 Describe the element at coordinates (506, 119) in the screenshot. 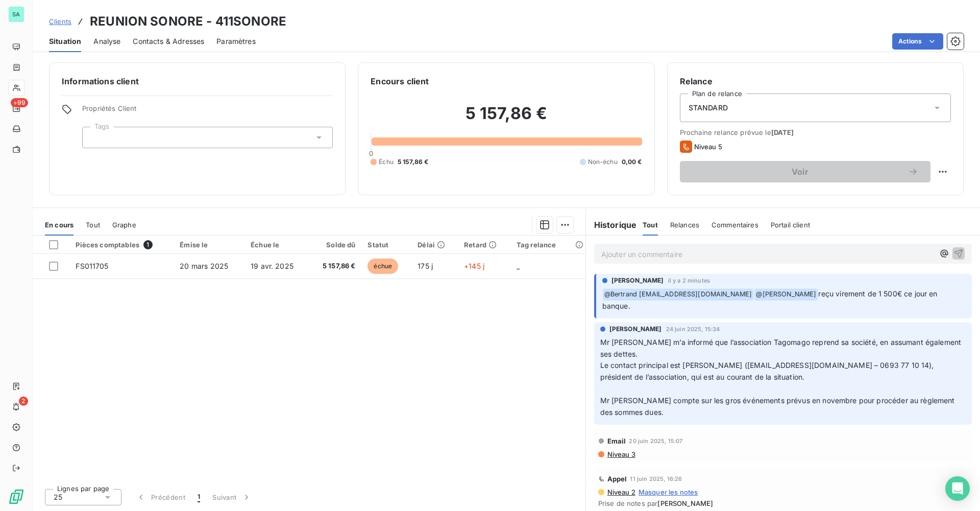

I see `h2: 5 157,86 €` at that location.